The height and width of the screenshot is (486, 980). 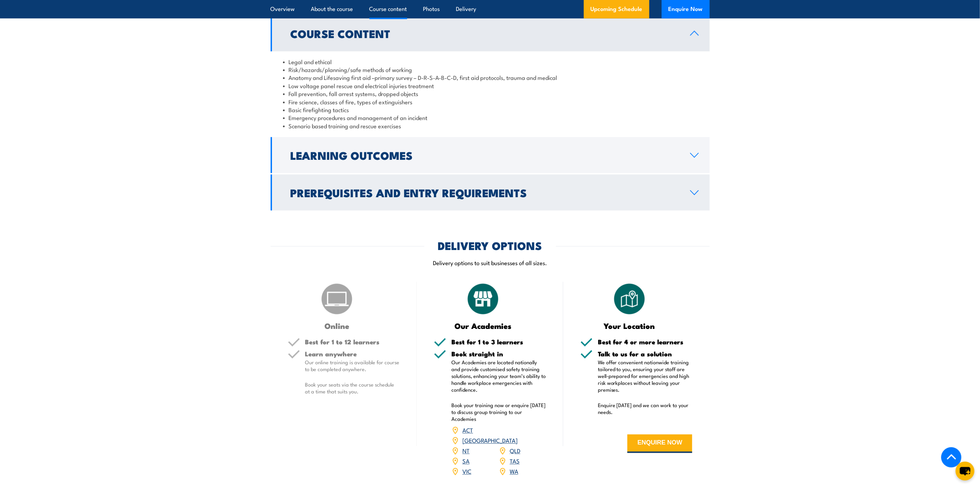 What do you see at coordinates (484, 155) in the screenshot?
I see `h2: Learning Outcomes` at bounding box center [484, 155].